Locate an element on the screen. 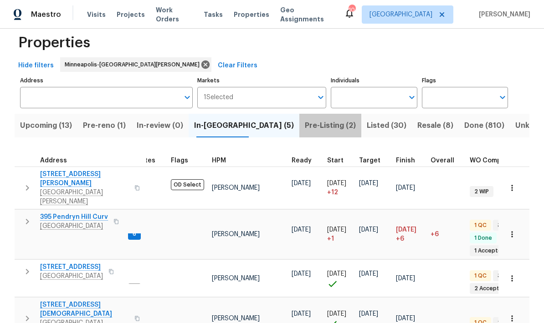  span: + 12 is located at coordinates (332, 193).